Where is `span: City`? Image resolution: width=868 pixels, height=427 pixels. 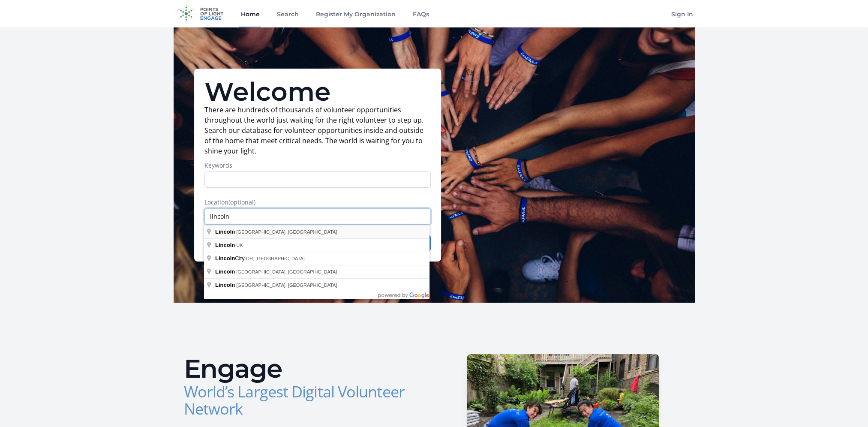 span: City is located at coordinates (230, 258).